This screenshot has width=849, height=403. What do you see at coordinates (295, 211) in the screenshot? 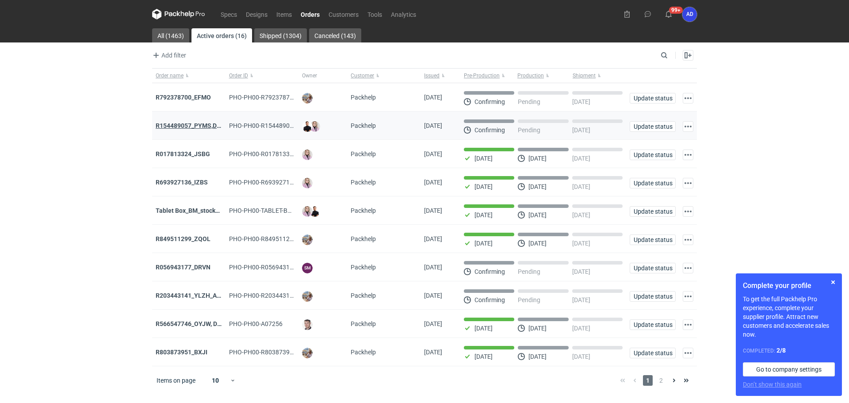
I see `span: PHO-PH00-TABLET-BOX_BM_STOCK_TEST-RUN` at bounding box center [295, 211].